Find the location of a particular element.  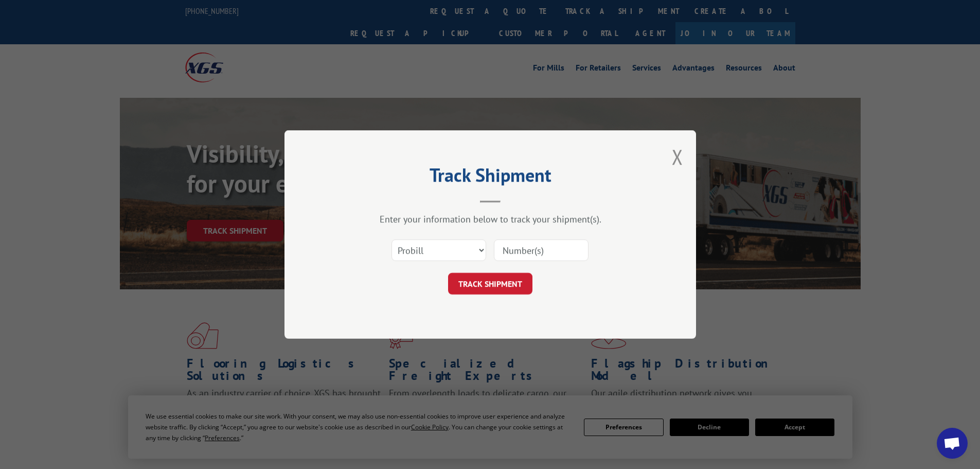

div: Enter your information below to track your shipment(s). is located at coordinates (490, 219).